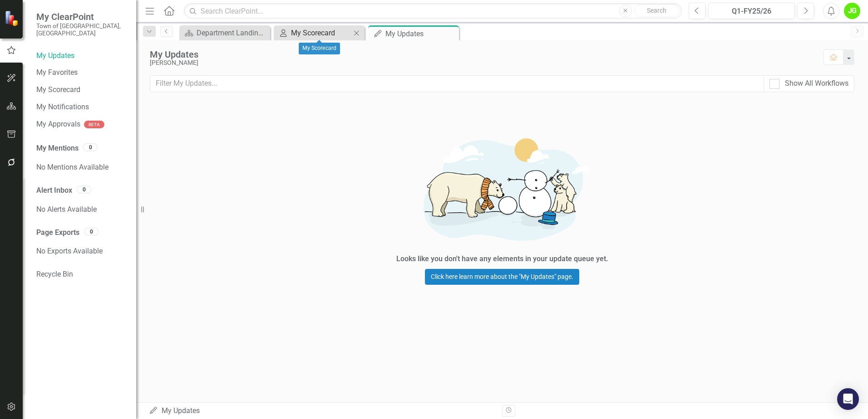  I want to click on button: Q1-FY25/26, so click(751, 11).